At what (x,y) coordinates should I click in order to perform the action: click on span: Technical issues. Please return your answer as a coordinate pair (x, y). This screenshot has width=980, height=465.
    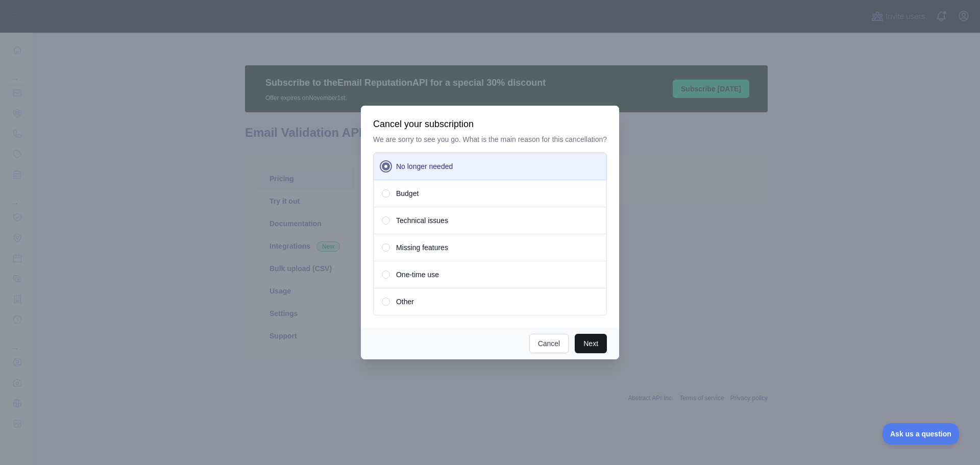
    Looking at the image, I should click on (422, 220).